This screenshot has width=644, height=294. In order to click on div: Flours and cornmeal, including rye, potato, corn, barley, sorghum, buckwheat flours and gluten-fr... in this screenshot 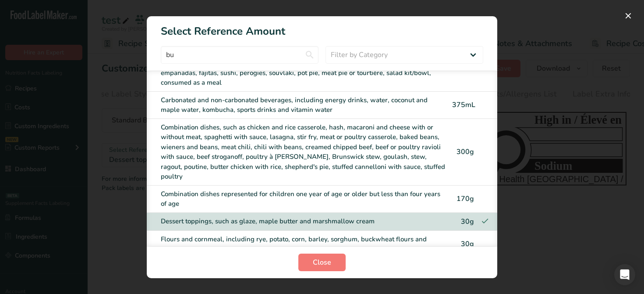, I will do `click(304, 243)`.